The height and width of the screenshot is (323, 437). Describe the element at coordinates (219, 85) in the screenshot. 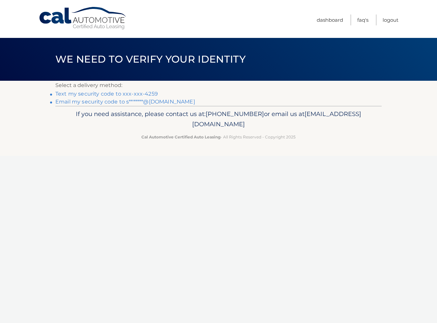

I see `p: Select a delivery method:` at that location.